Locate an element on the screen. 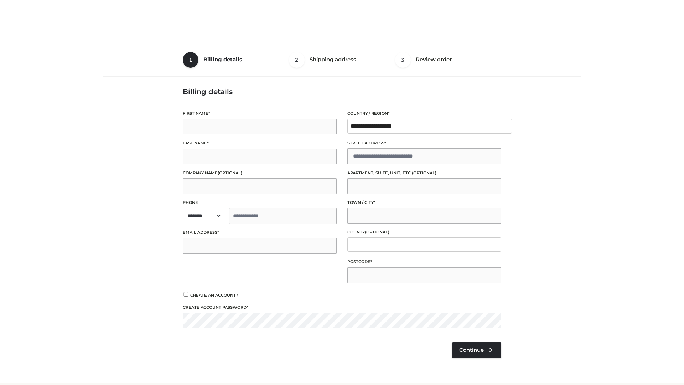 The height and width of the screenshot is (385, 684). label: Street address is located at coordinates (425, 143).